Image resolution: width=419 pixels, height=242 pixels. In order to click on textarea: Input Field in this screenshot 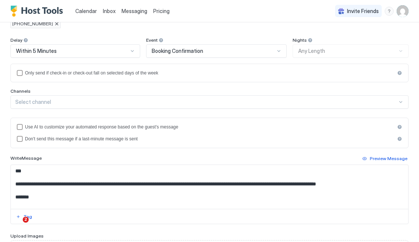, I will do `click(209, 187)`.